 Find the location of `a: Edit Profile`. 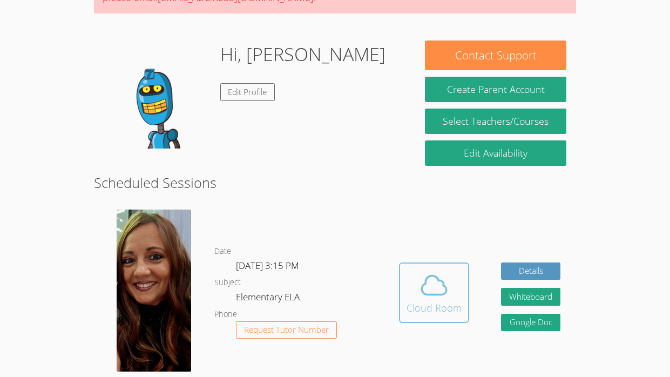

a: Edit Profile is located at coordinates (248, 92).